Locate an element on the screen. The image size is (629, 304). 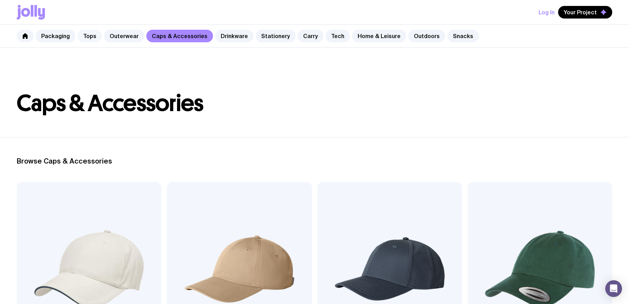
a: Stationery is located at coordinates (275, 36).